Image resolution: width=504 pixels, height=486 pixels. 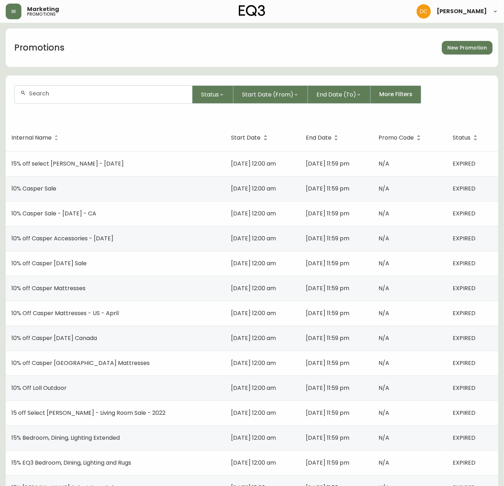 I want to click on span: More Filters, so click(x=395, y=94).